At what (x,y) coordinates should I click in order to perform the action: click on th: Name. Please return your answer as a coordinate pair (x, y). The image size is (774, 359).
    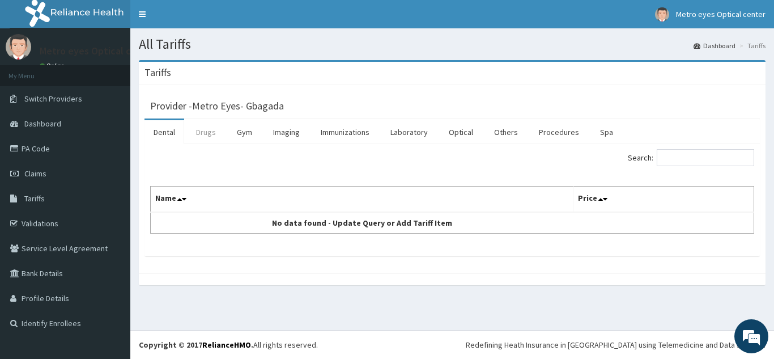
    Looking at the image, I should click on (362, 199).